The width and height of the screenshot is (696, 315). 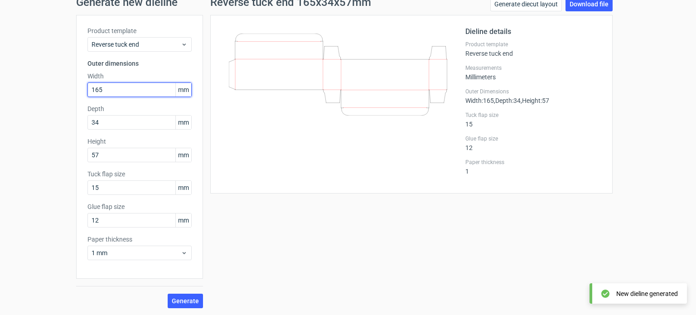 What do you see at coordinates (139, 109) in the screenshot?
I see `label: Depth` at bounding box center [139, 109].